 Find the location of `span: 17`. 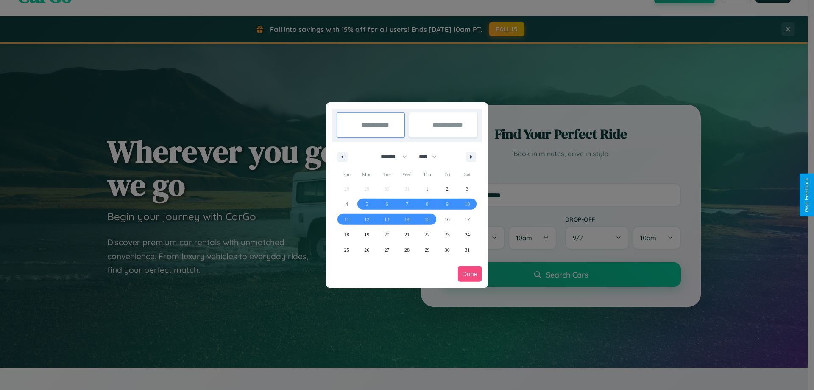

span: 17 is located at coordinates (467, 219).